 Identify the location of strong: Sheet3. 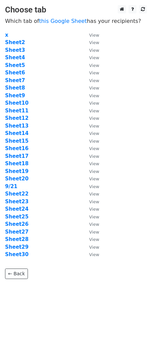
(15, 50).